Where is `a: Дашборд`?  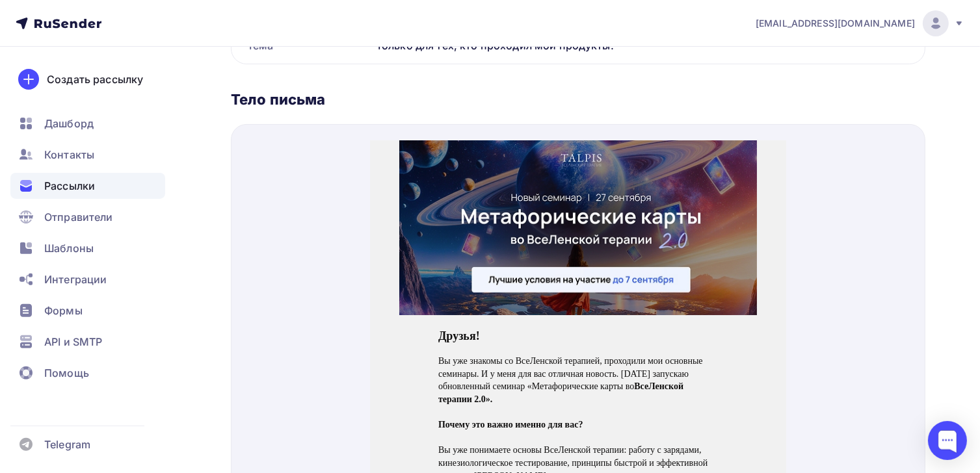 a: Дашборд is located at coordinates (88, 124).